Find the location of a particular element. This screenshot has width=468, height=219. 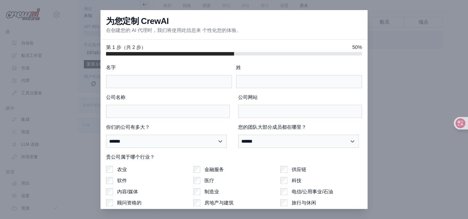

label: 农业 is located at coordinates (122, 170).